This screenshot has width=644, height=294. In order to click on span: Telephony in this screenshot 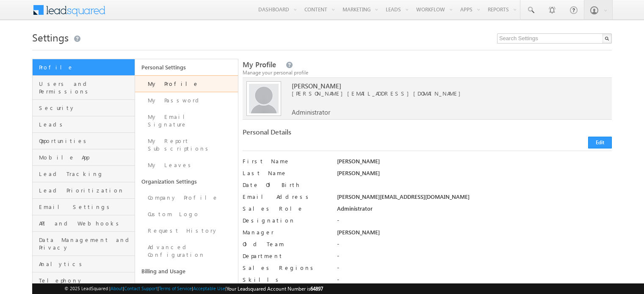, I will do `click(85, 281)`.